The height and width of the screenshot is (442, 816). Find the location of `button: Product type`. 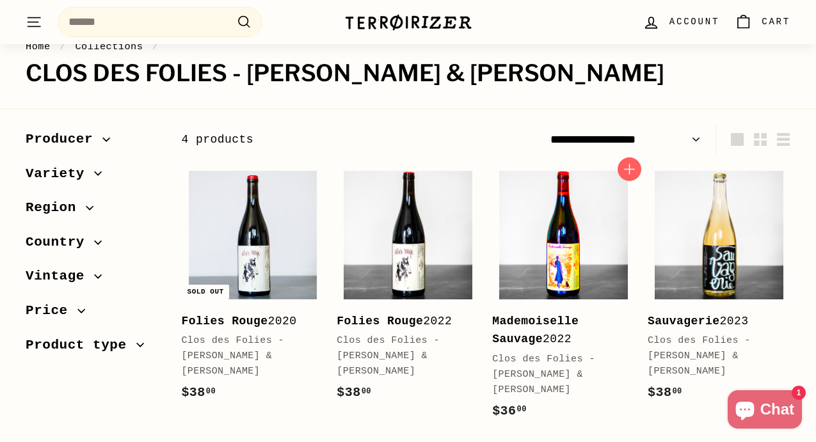

button: Product type is located at coordinates (93, 349).